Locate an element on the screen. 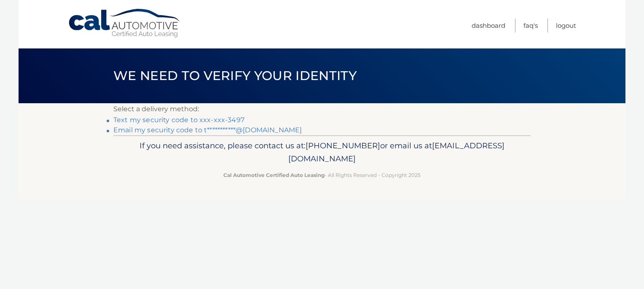 Image resolution: width=644 pixels, height=289 pixels. a: Dashboard is located at coordinates (489, 25).